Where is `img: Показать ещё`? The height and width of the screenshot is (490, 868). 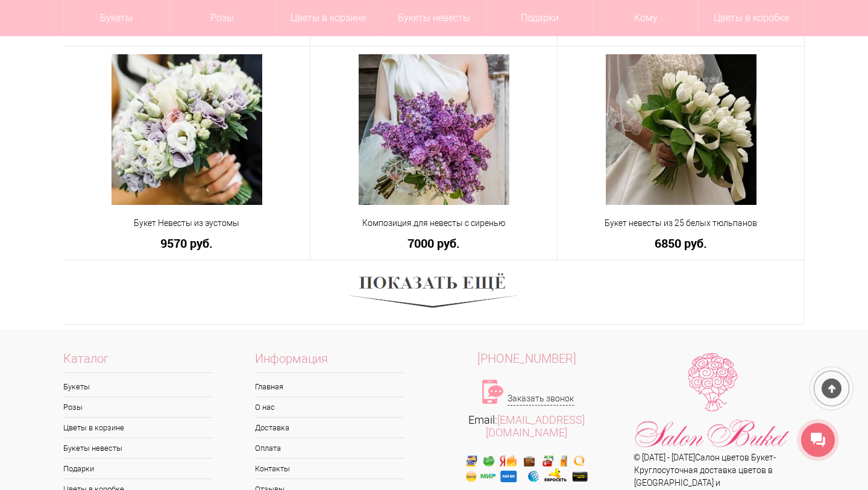 img: Показать ещё is located at coordinates (434, 292).